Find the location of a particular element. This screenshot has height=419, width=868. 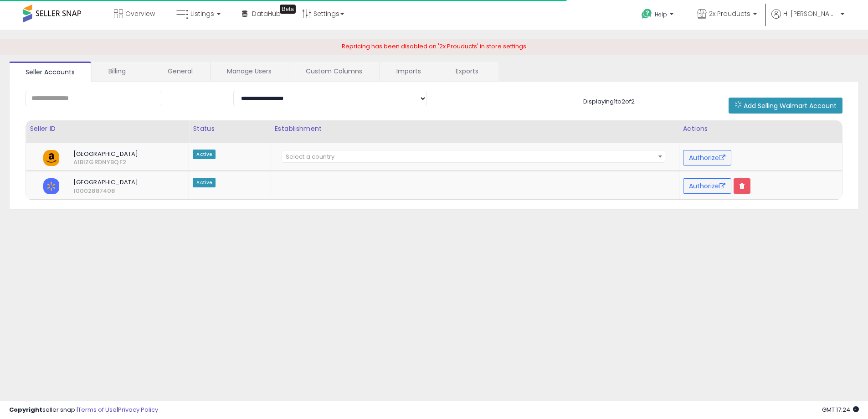

i: Get Help is located at coordinates (647, 13).